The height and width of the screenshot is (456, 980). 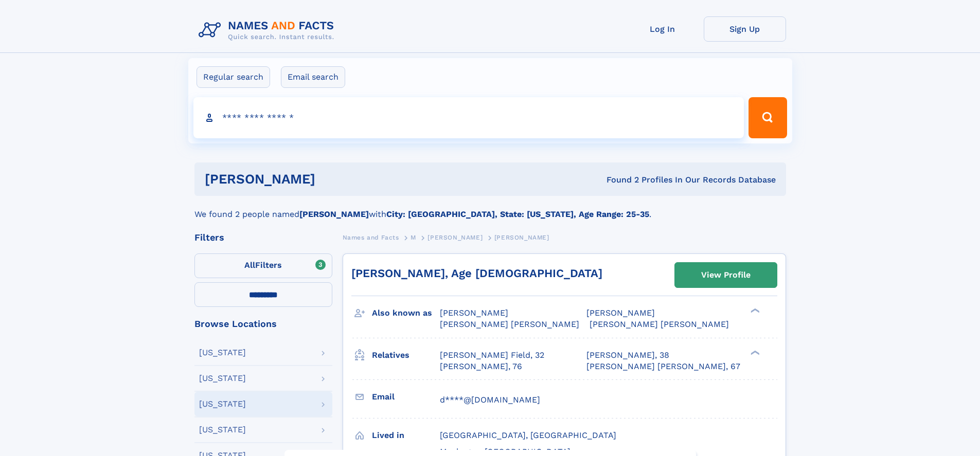 I want to click on span: All, so click(x=250, y=265).